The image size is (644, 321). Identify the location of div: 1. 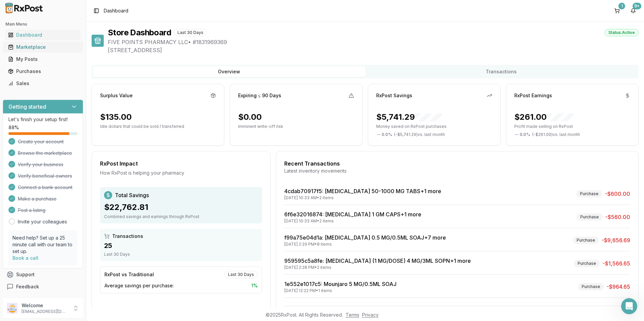
(622, 6).